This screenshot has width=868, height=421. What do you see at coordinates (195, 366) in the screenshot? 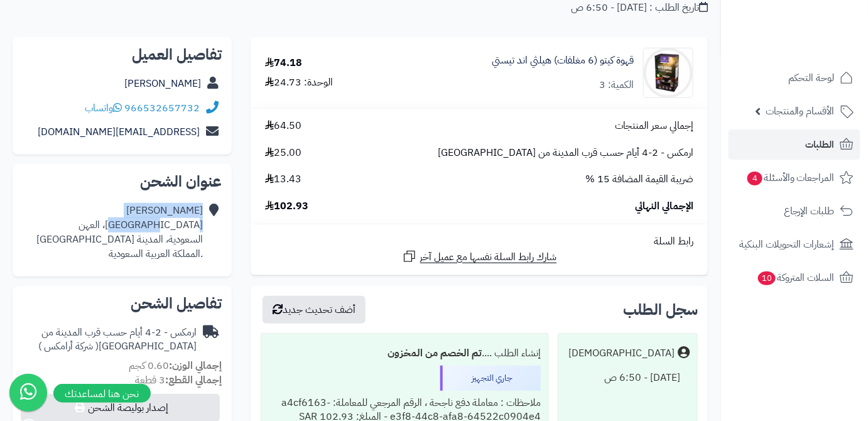
I see `strong: إجمالي الوزن:` at bounding box center [195, 366].